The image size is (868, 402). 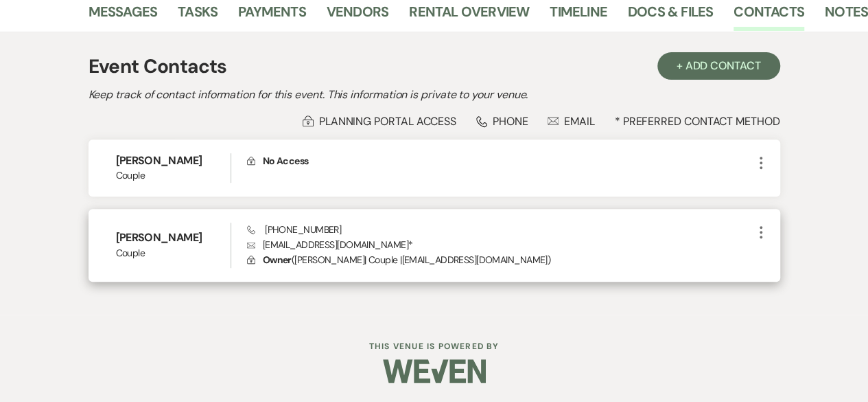 What do you see at coordinates (768, 16) in the screenshot?
I see `a: Contacts` at bounding box center [768, 16].